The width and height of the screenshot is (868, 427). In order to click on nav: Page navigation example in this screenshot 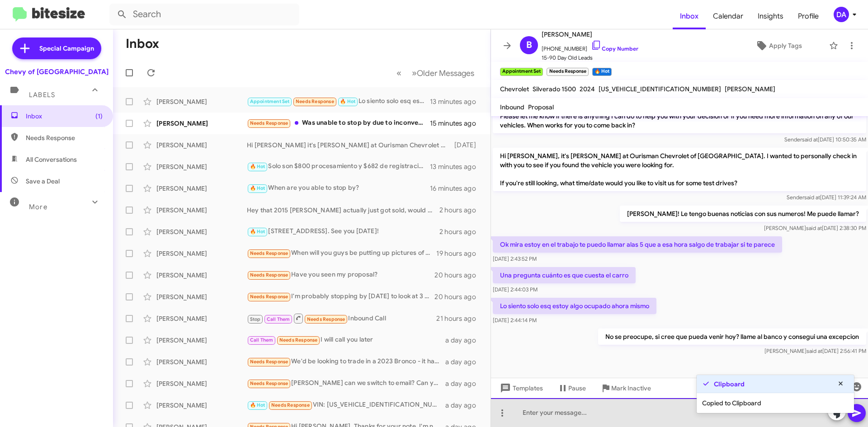, I will do `click(435, 73)`.